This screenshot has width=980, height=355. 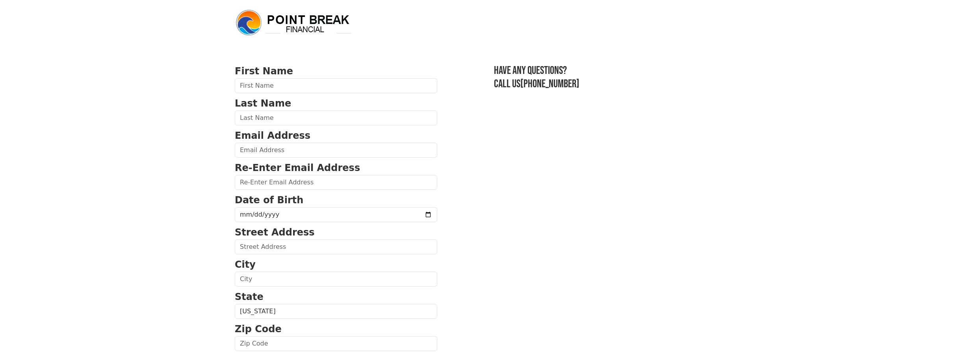 What do you see at coordinates (294, 23) in the screenshot?
I see `img: logo.png` at bounding box center [294, 23].